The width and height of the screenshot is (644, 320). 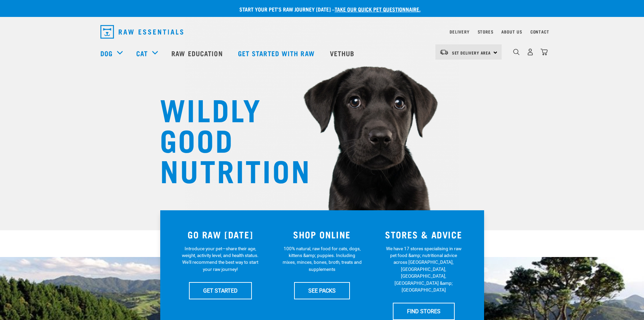 I want to click on a: Vethub, so click(x=343, y=53).